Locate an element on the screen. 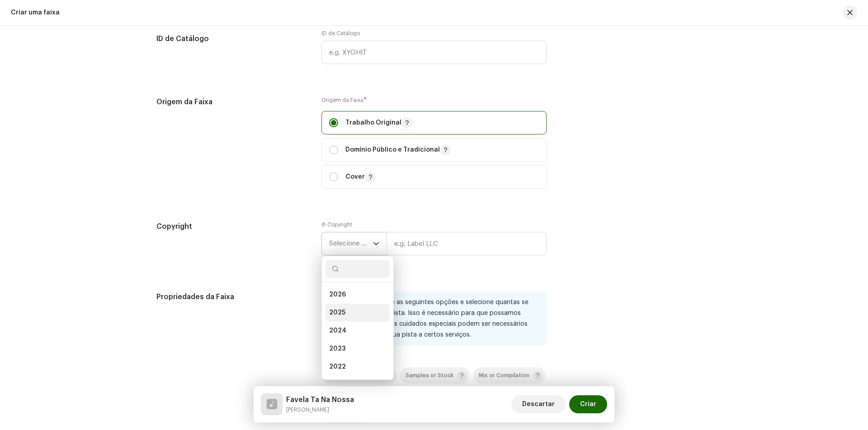 Image resolution: width=868 pixels, height=430 pixels. input: e.g. Label LLC is located at coordinates (466, 244).